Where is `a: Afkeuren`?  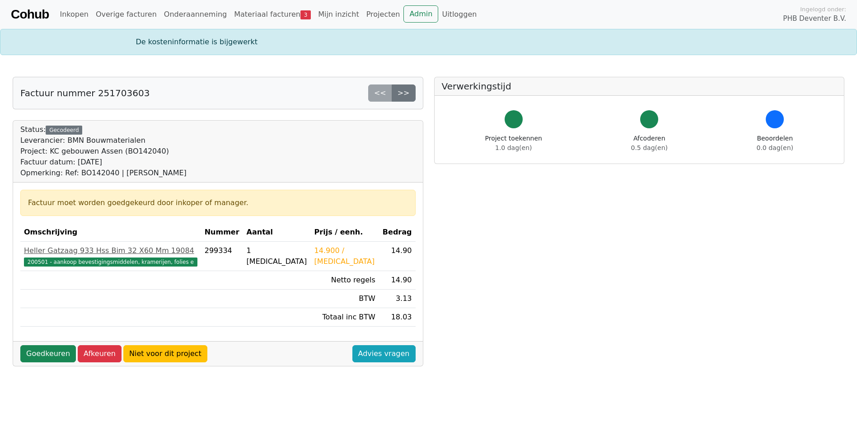
a: Afkeuren is located at coordinates (99, 354).